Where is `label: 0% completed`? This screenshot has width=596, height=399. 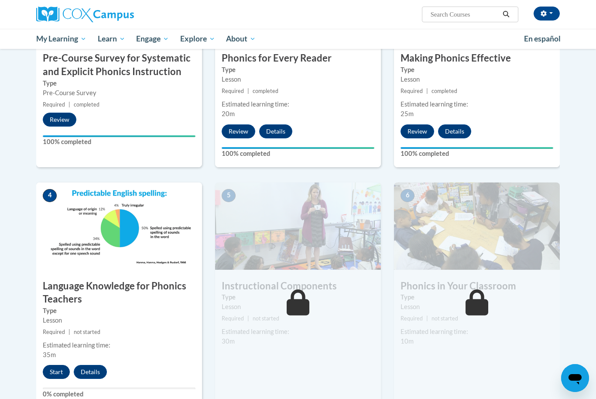 label: 0% completed is located at coordinates (119, 394).